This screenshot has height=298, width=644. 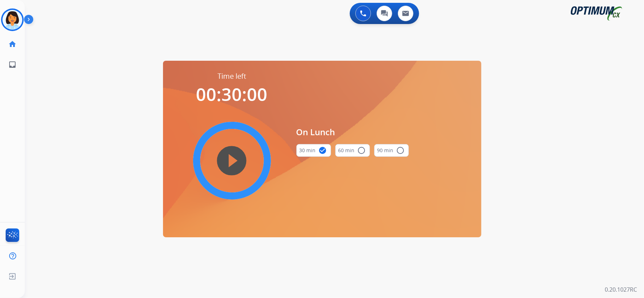 I want to click on img: avatar, so click(x=12, y=20).